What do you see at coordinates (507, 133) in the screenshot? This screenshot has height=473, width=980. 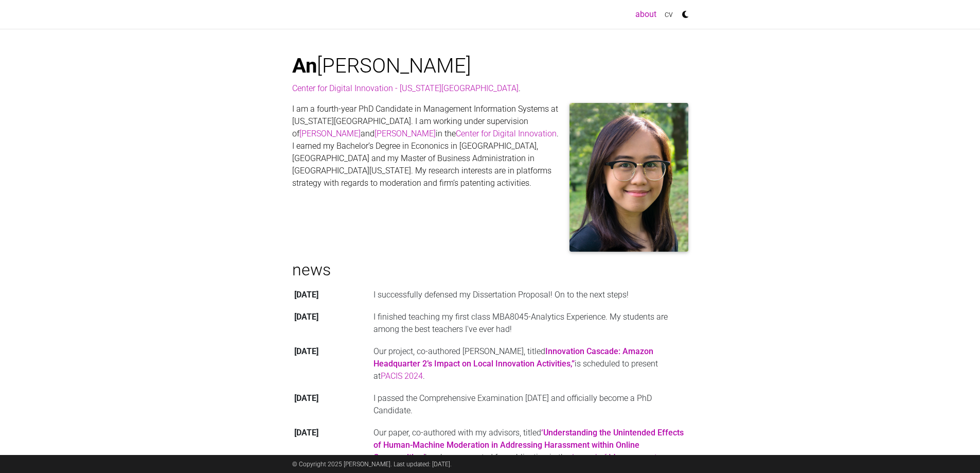 I see `a: Center for Digital Innovation` at bounding box center [507, 133].